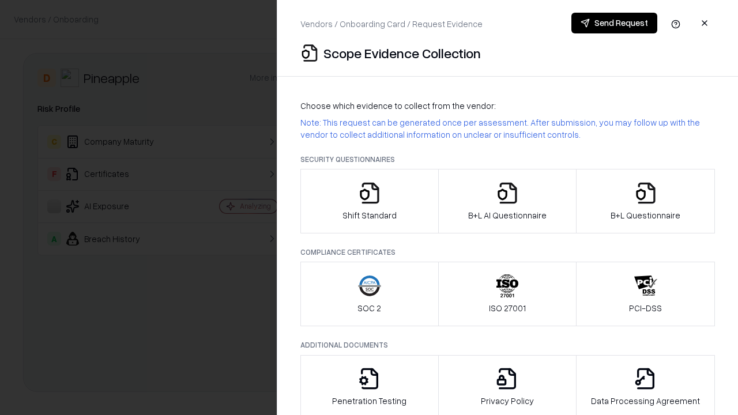 This screenshot has width=738, height=415. What do you see at coordinates (645, 201) in the screenshot?
I see `button: B+L Questionnaire` at bounding box center [645, 201].